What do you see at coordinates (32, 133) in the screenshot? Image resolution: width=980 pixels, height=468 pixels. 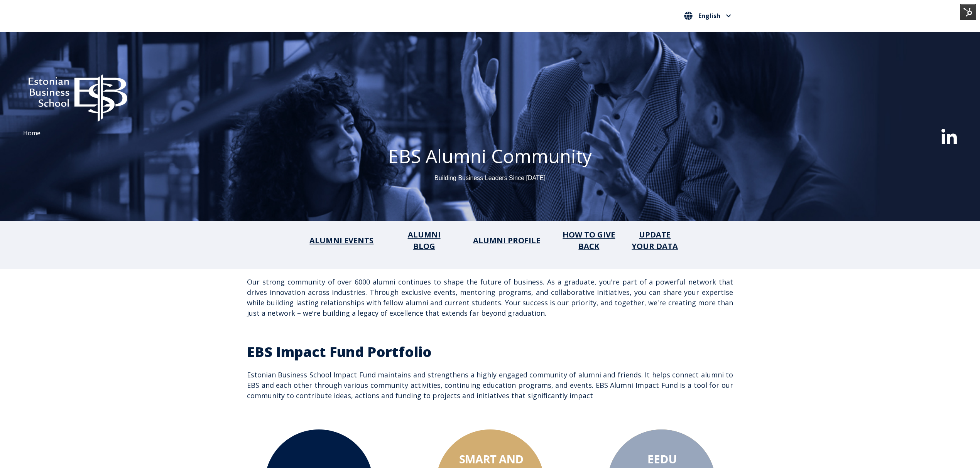 I see `a: Home` at bounding box center [32, 133].